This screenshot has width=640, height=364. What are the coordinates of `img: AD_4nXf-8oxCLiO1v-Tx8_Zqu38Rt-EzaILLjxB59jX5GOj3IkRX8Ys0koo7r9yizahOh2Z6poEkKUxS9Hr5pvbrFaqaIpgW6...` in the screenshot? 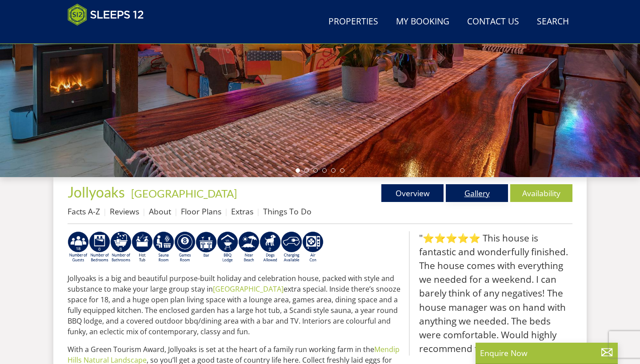 It's located at (78, 247).